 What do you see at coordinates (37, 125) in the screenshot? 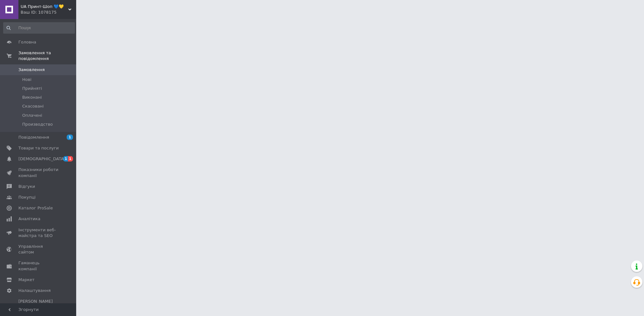
I see `span: Производство` at bounding box center [37, 125].